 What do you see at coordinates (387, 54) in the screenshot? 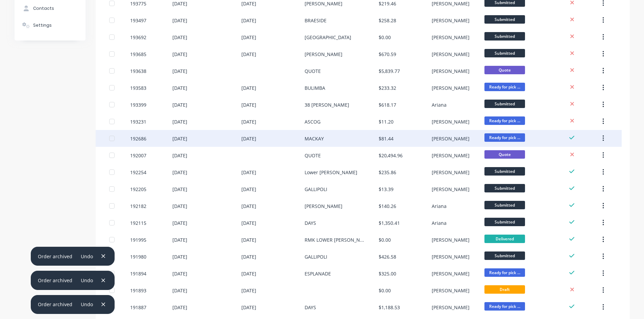
I see `div: $670.59` at bounding box center [387, 54].